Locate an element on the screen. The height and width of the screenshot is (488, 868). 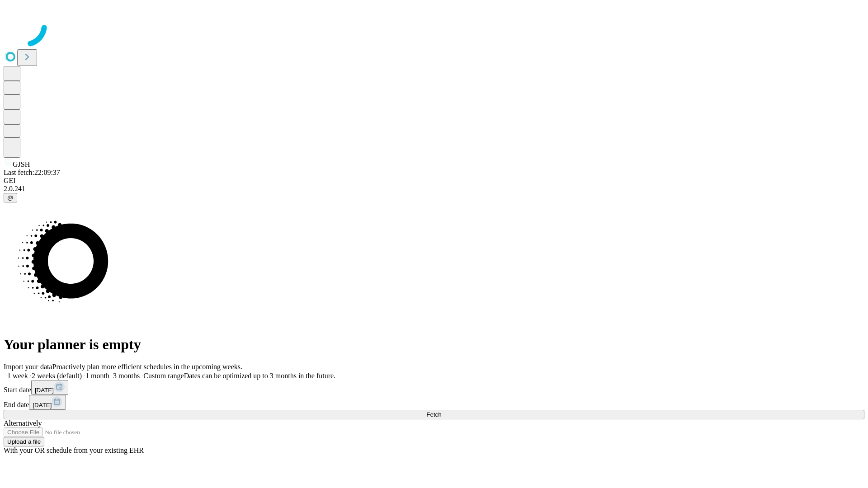
h1: Your planner is empty is located at coordinates (434, 345).